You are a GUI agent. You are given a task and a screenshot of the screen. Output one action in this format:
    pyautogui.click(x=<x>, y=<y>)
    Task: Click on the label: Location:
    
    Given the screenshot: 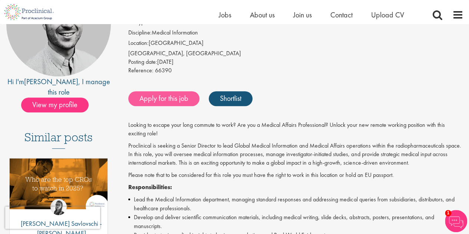 What is the action you would take?
    pyautogui.click(x=138, y=43)
    